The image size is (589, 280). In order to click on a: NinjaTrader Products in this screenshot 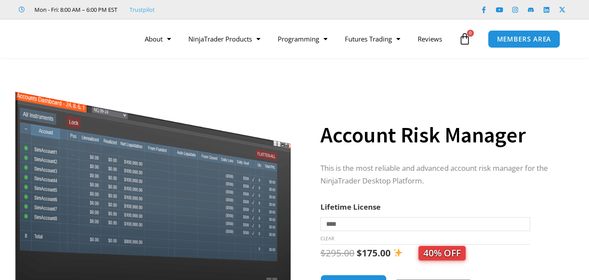, I will do `click(224, 39)`.